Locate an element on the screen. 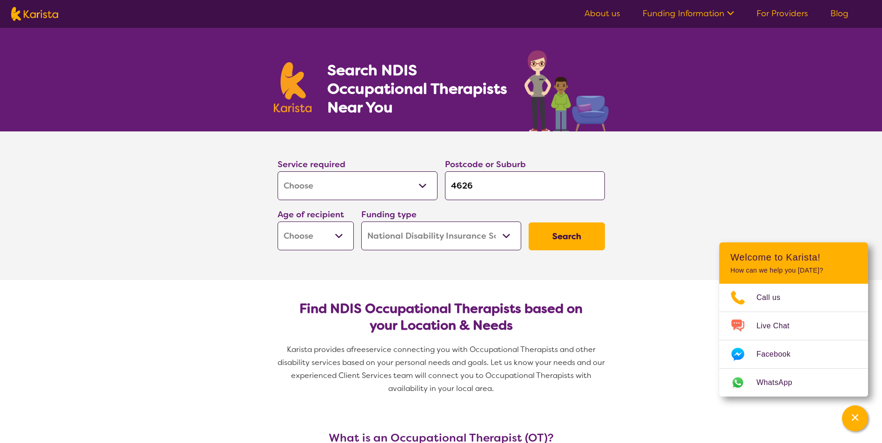 This screenshot has width=882, height=443. span: WhatsApp is located at coordinates (780, 383).